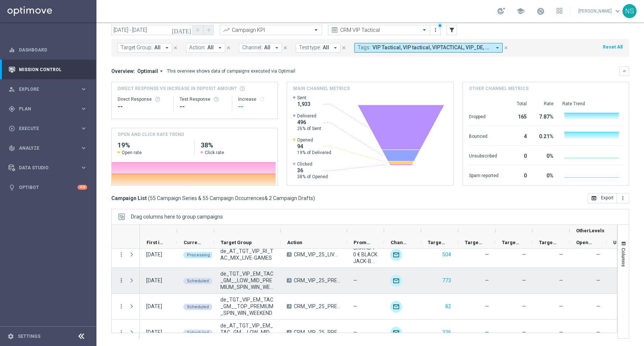  Describe the element at coordinates (511, 242) in the screenshot. I see `span: Targeted Responders` at that location.